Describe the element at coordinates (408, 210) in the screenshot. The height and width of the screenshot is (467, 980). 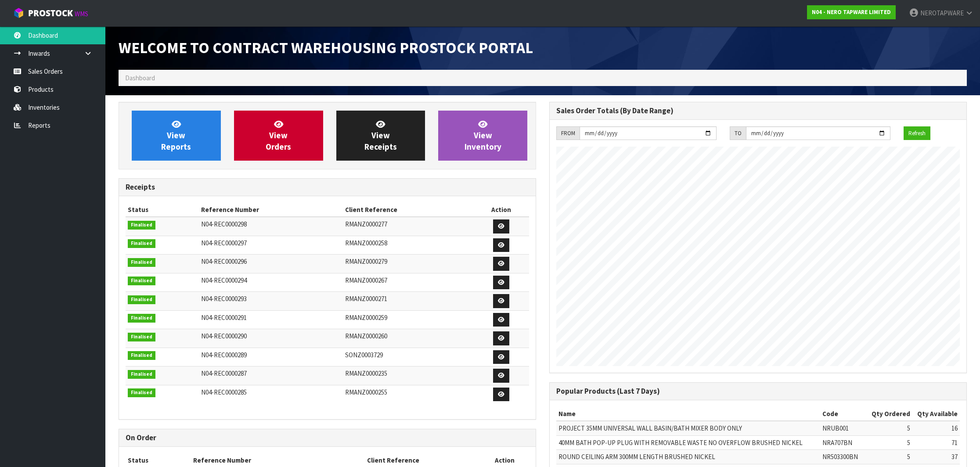
I see `th: Client Reference` at that location.